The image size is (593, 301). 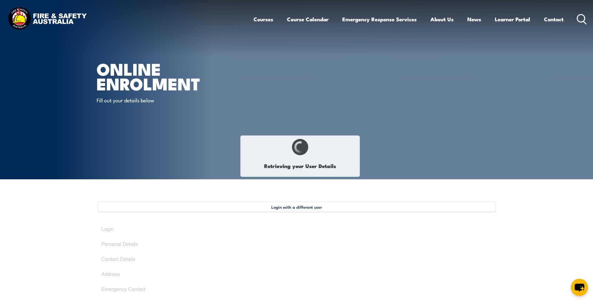 I want to click on h1: Retrieving your User Details, so click(x=300, y=166).